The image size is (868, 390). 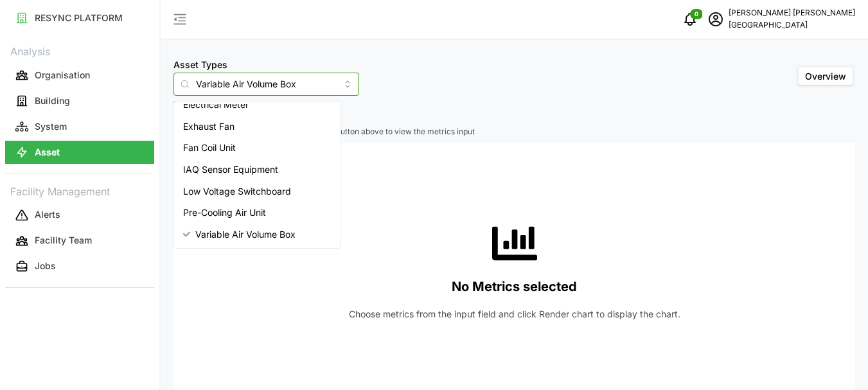 I want to click on a: Building, so click(x=80, y=101).